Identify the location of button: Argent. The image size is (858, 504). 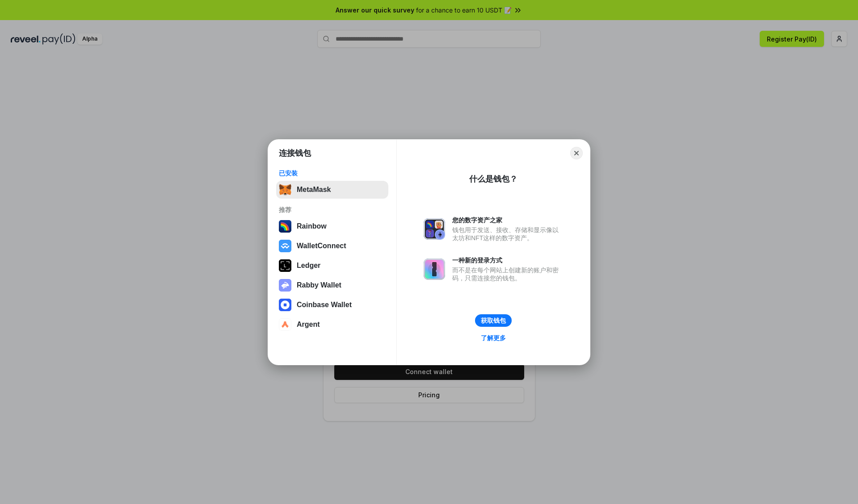
(332, 324).